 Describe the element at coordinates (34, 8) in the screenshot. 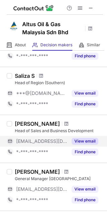

I see `img: ContactOut v5.3.10` at that location.